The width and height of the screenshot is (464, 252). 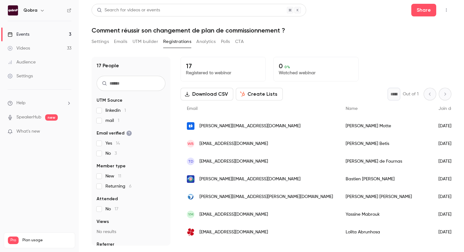 I want to click on img: naboo.app, so click(x=191, y=126).